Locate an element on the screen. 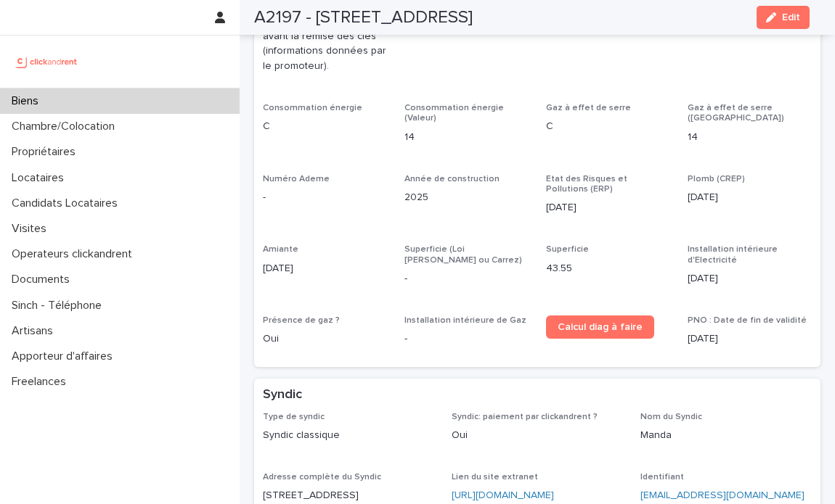  span: Présence de gaz ? is located at coordinates (301, 321).